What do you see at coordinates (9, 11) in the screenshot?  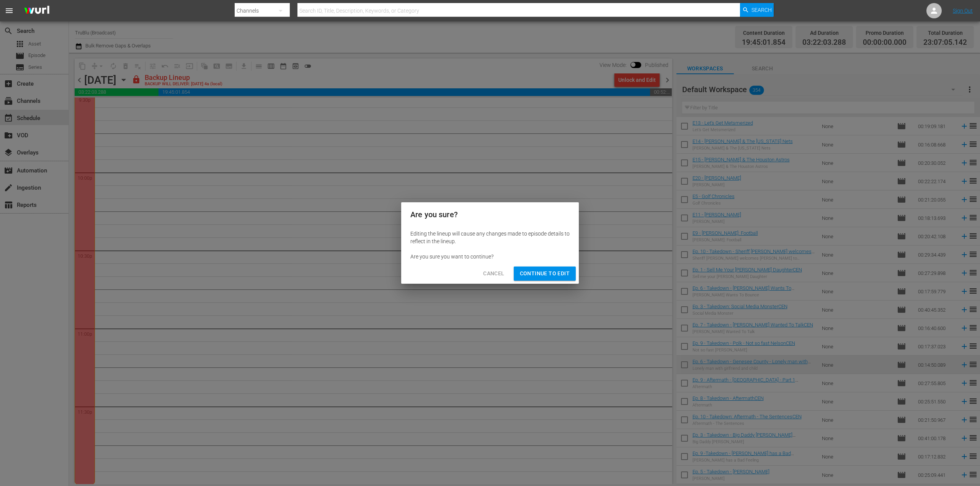 I see `span: menu` at bounding box center [9, 11].